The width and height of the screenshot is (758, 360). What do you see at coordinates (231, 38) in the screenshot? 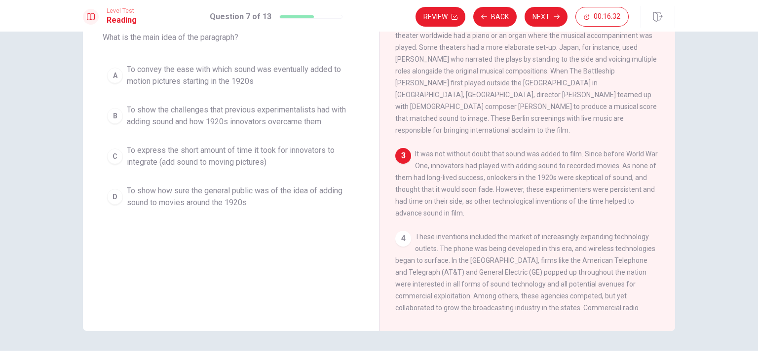
I see `span: What is the main idea of the paragraph?` at bounding box center [231, 38].